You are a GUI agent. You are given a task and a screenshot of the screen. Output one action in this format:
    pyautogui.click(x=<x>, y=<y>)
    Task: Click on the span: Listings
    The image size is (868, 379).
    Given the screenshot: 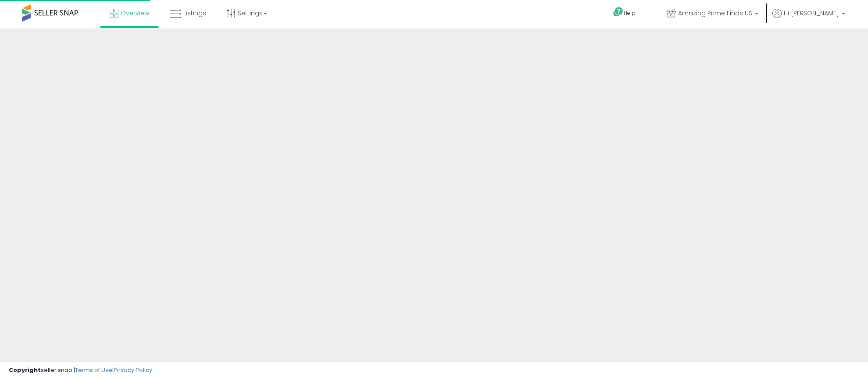 What is the action you would take?
    pyautogui.click(x=194, y=13)
    